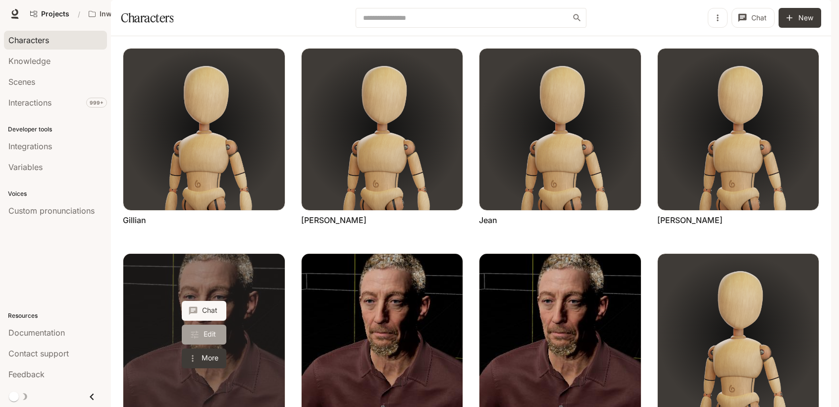 The image size is (839, 407). I want to click on img: John Gorman, so click(739, 129).